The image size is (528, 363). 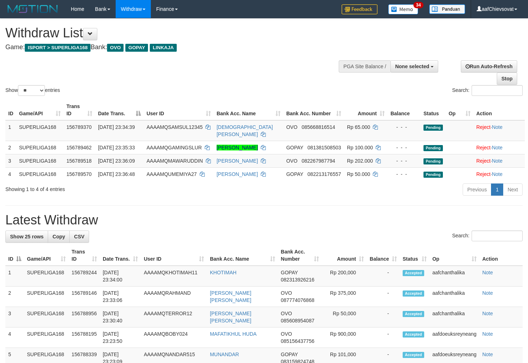 I want to click on span: AAAAMQMAWARUDDIN, so click(x=175, y=161).